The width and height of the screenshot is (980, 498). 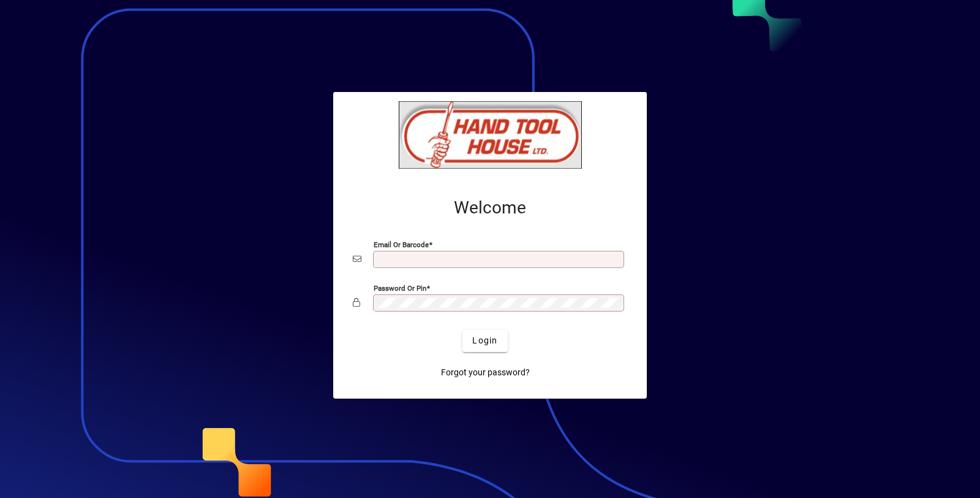 I want to click on h2: Welcome, so click(x=490, y=208).